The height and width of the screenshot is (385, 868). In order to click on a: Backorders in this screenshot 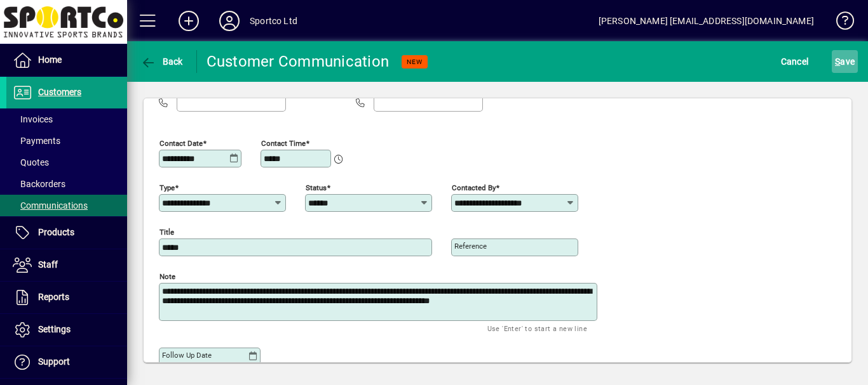, I will do `click(67, 184)`.